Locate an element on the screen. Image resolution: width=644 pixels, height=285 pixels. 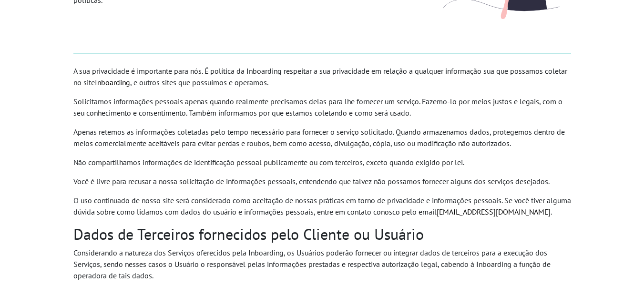
p: O uso continuado de nosso site será considerado como aceitação de nossas práticas em torno de pri... is located at coordinates (322, 206).